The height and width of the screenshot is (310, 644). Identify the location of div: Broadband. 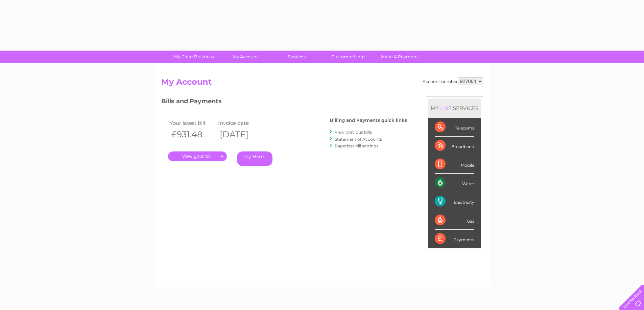
(454, 146).